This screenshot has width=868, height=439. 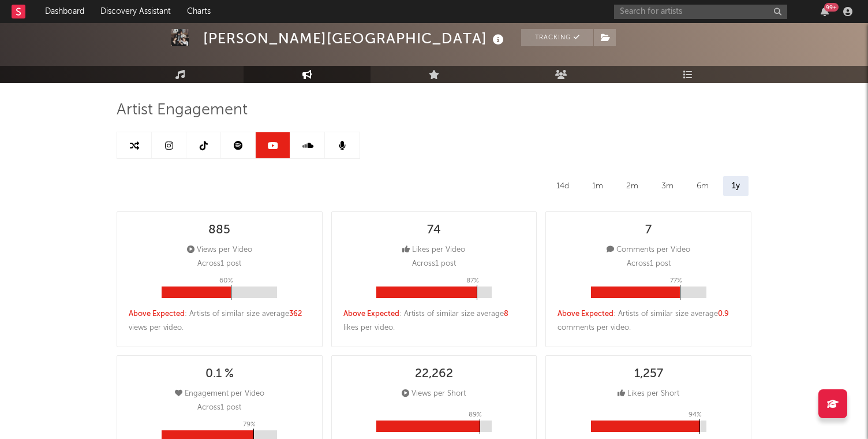 What do you see at coordinates (695, 415) in the screenshot?
I see `p: 94 %` at bounding box center [695, 415].